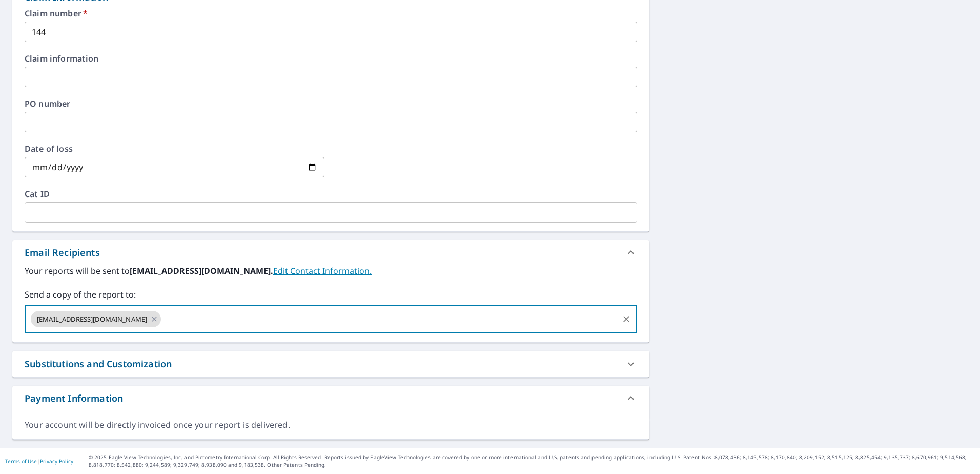 The image size is (980, 474). What do you see at coordinates (57, 461) in the screenshot?
I see `a: Privacy Policy` at bounding box center [57, 461].